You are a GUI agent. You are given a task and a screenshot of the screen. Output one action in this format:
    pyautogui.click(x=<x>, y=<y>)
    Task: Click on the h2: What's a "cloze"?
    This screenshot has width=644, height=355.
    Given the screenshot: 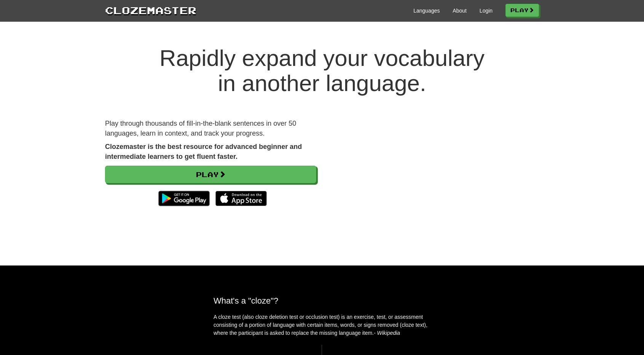 What is the action you would take?
    pyautogui.click(x=322, y=300)
    